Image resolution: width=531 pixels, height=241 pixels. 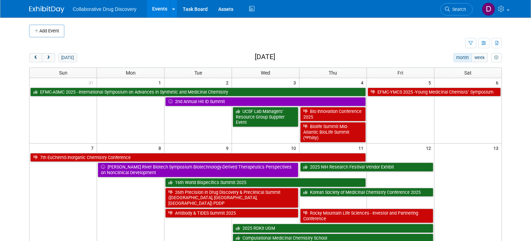 I want to click on span: Wed, so click(x=266, y=73).